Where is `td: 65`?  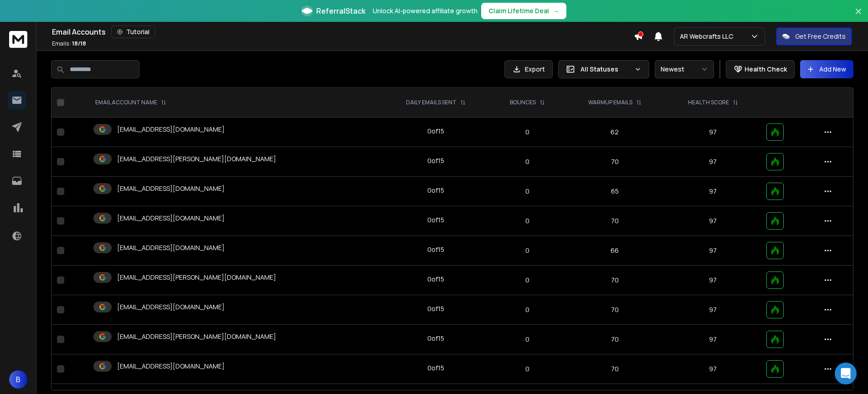
td: 65 is located at coordinates (615, 192).